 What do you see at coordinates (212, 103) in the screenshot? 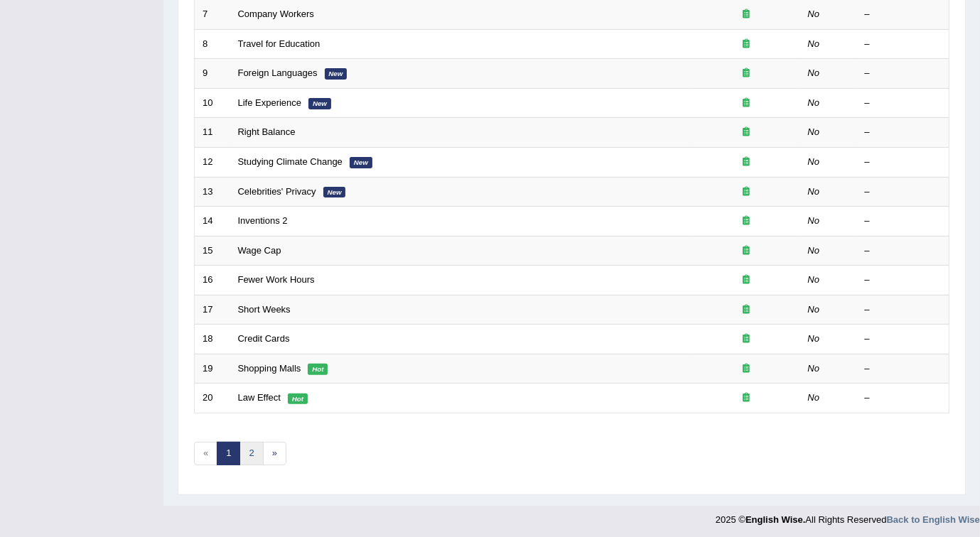
I see `td: 10` at bounding box center [212, 103].